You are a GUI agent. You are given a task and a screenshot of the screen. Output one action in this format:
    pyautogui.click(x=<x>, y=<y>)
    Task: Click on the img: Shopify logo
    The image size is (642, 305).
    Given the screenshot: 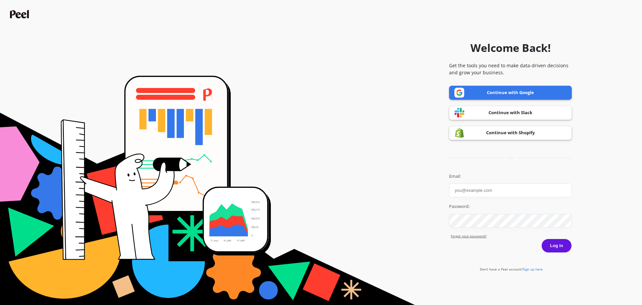 What is the action you would take?
    pyautogui.click(x=459, y=132)
    